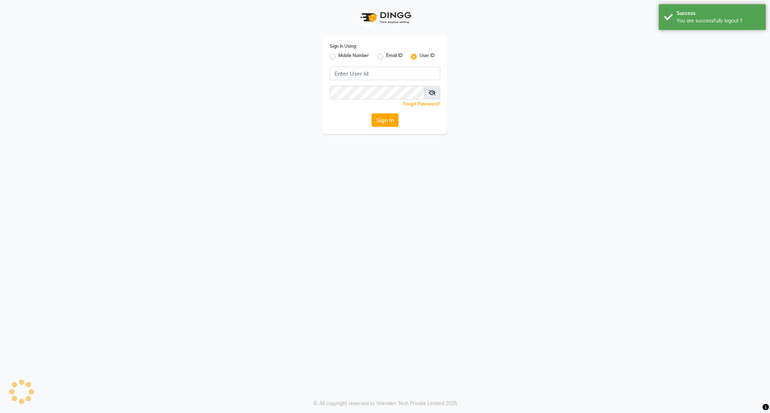  I want to click on div: You are successfully logout !!, so click(719, 21).